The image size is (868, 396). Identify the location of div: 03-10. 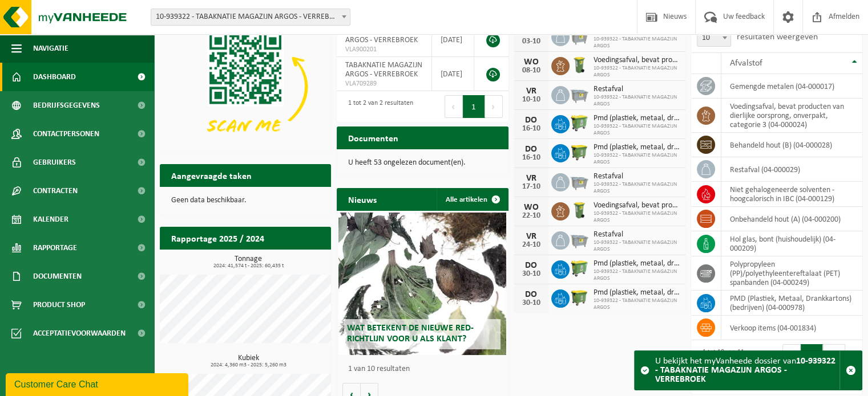
(531, 41).